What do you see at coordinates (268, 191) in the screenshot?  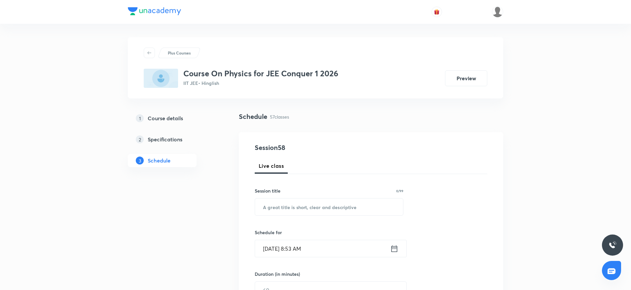 I see `h6: Session title` at bounding box center [268, 191].